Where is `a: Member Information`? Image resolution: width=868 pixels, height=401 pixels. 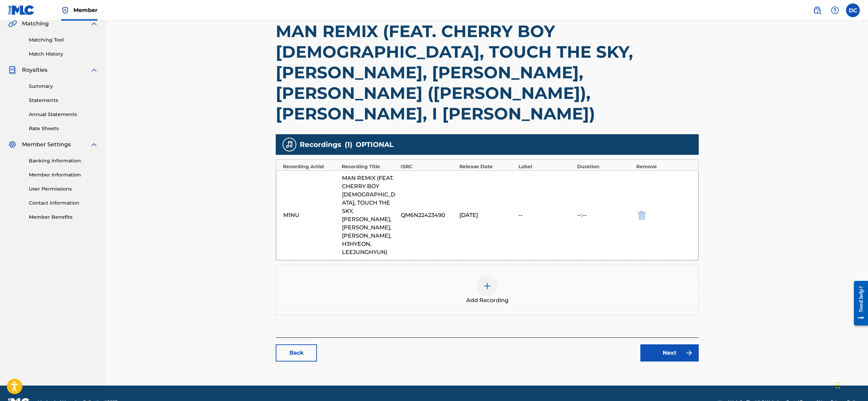 a: Member Information is located at coordinates (63, 175).